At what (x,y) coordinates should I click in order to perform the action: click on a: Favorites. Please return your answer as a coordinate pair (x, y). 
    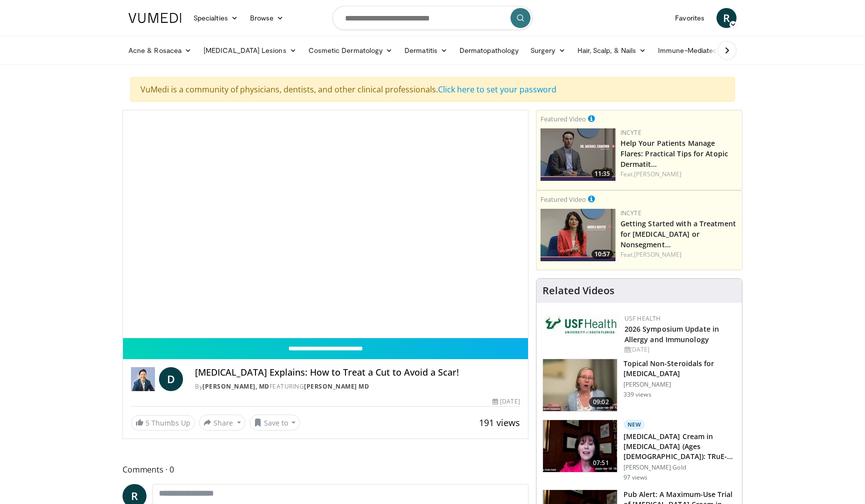
    Looking at the image, I should click on (689, 18).